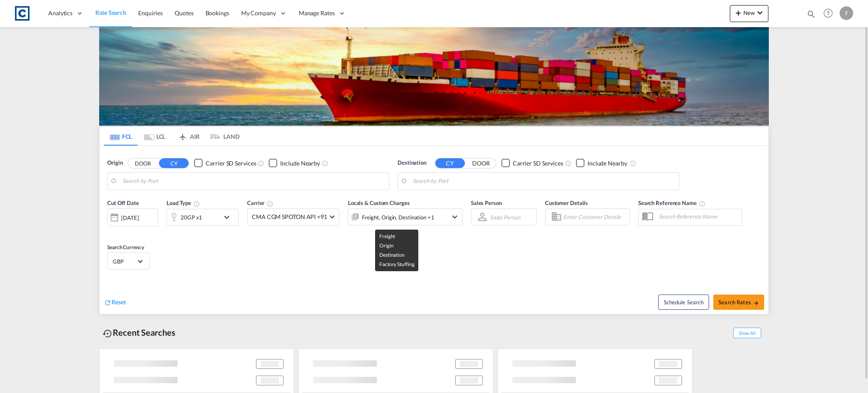 Image resolution: width=868 pixels, height=393 pixels. What do you see at coordinates (191, 217) in the screenshot?
I see `div: 20GP x1` at bounding box center [191, 217].